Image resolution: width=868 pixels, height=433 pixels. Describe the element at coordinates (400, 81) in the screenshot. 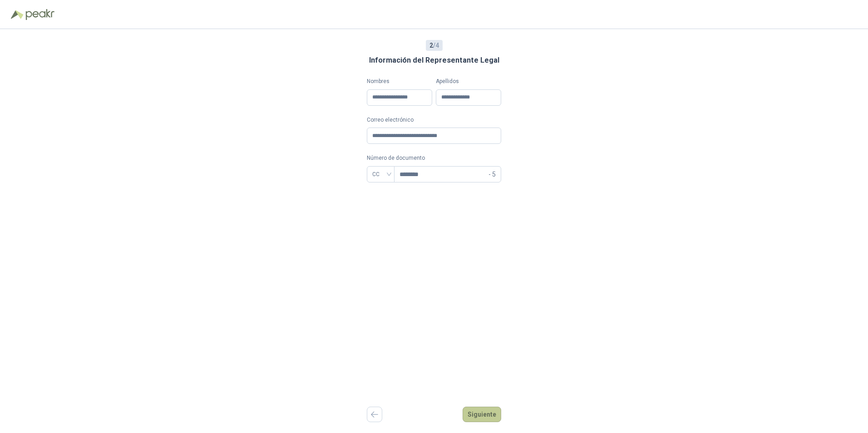

I see `label: Nombres` at that location.